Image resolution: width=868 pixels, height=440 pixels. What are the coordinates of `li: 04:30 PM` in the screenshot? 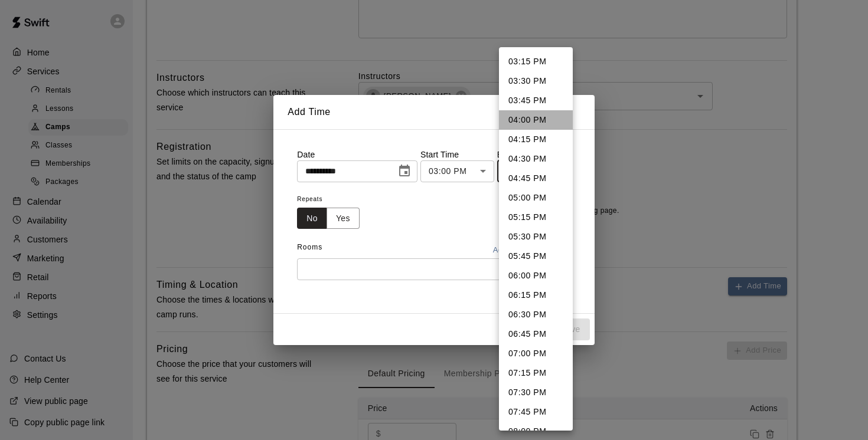 It's located at (535, 159).